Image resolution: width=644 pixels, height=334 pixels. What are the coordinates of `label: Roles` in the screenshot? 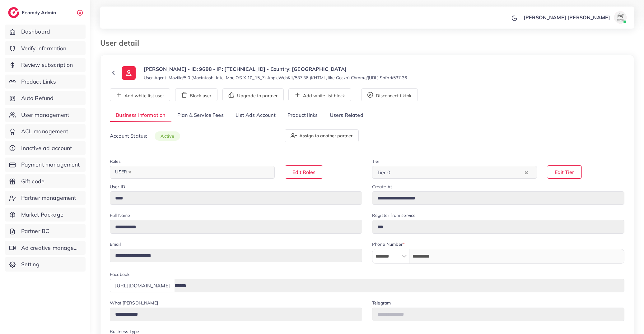 It's located at (115, 161).